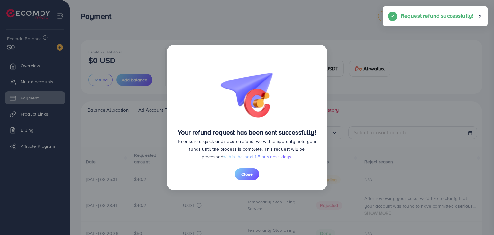 The image size is (494, 235). I want to click on button: Close, so click(247, 174).